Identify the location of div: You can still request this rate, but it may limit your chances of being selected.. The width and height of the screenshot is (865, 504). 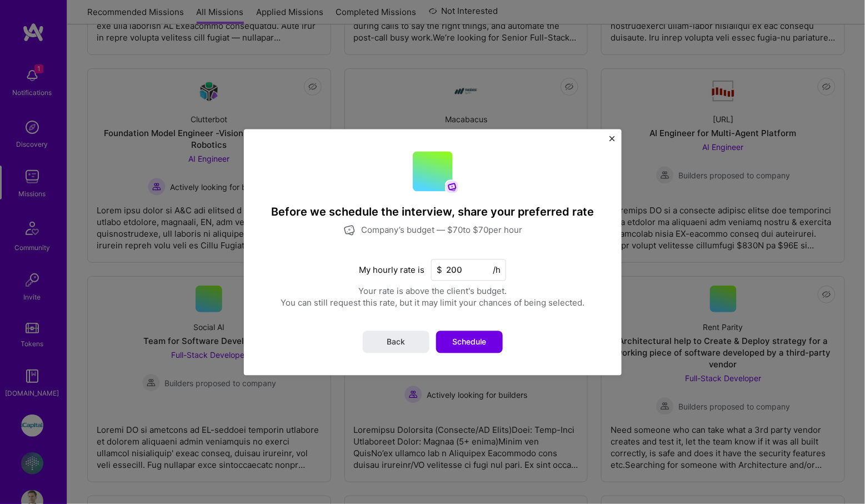
(432, 302).